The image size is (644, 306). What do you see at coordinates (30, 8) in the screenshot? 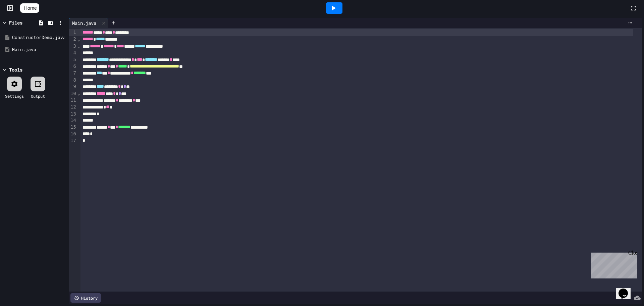
I see `span: Home` at bounding box center [30, 8].